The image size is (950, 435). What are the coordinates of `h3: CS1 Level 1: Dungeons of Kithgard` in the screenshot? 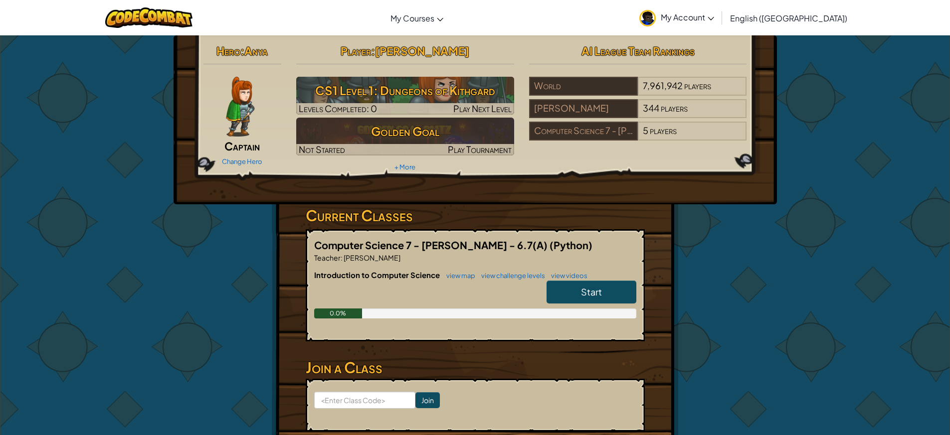 It's located at (405, 90).